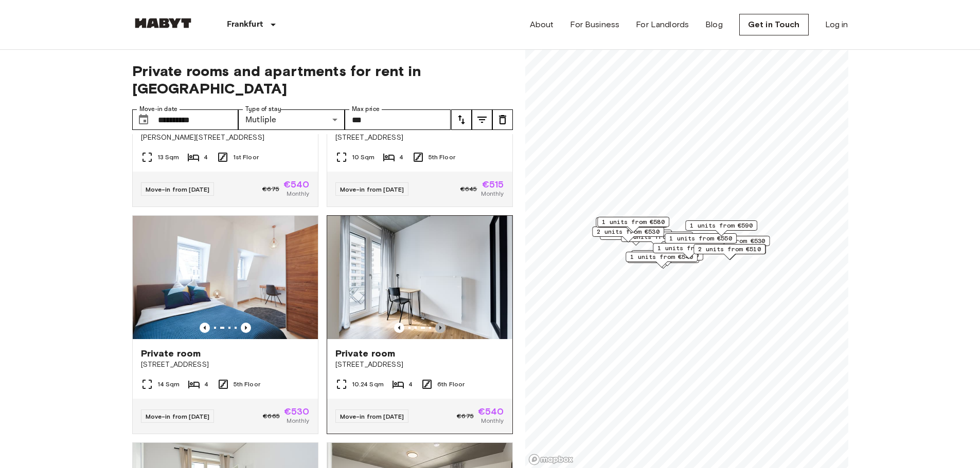 Image resolution: width=980 pixels, height=468 pixels. What do you see at coordinates (721, 226) in the screenshot?
I see `span: 1 units from €590` at bounding box center [721, 226].